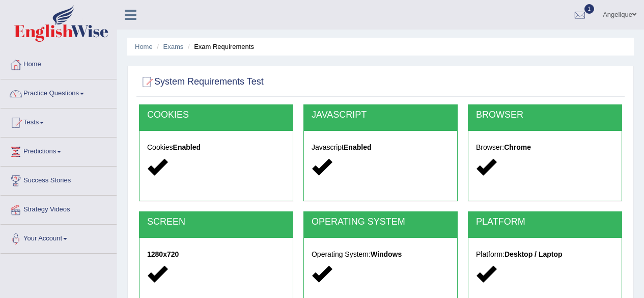 Image resolution: width=644 pixels, height=298 pixels. Describe the element at coordinates (216, 115) in the screenshot. I see `h2: COOKIES` at that location.